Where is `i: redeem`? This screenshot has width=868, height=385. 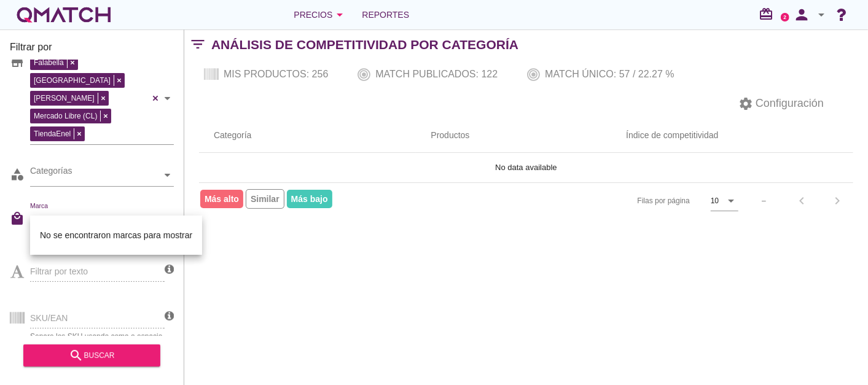 i: redeem is located at coordinates (768, 14).